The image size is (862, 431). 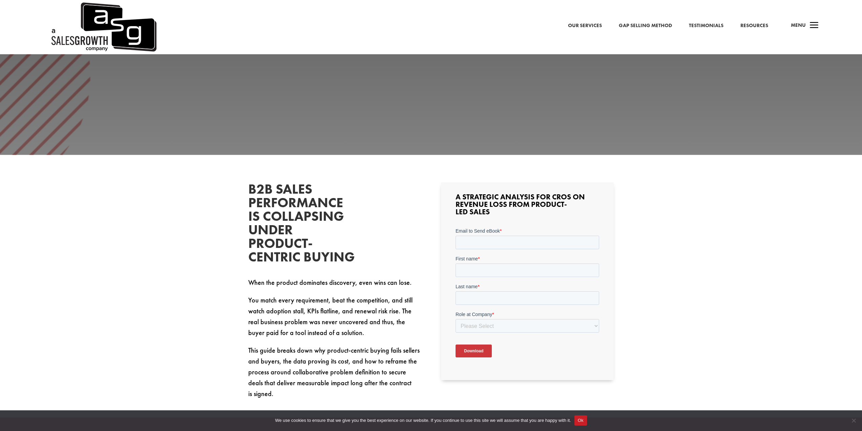 What do you see at coordinates (335, 372) in the screenshot?
I see `p: This guide breaks down why product-centric buying fails sellers and buyers, the data proving its ...` at bounding box center [335, 372].